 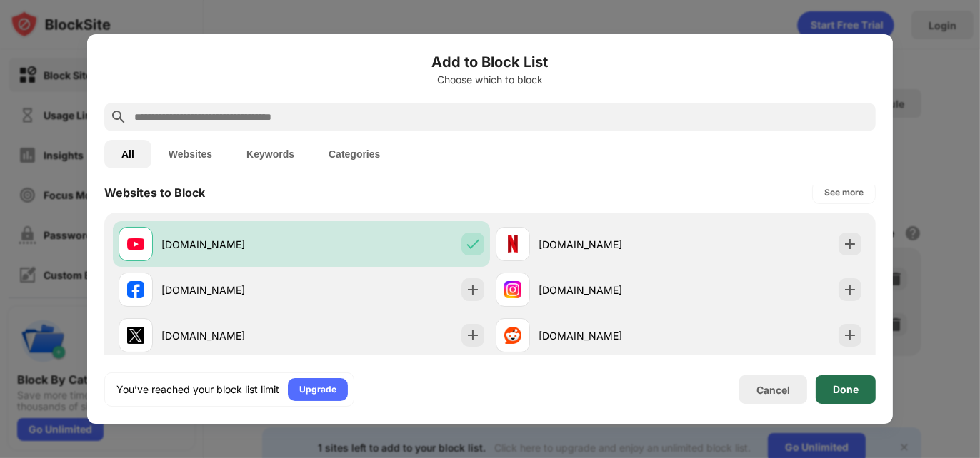 What do you see at coordinates (845, 390) in the screenshot?
I see `div: Done` at bounding box center [845, 390].